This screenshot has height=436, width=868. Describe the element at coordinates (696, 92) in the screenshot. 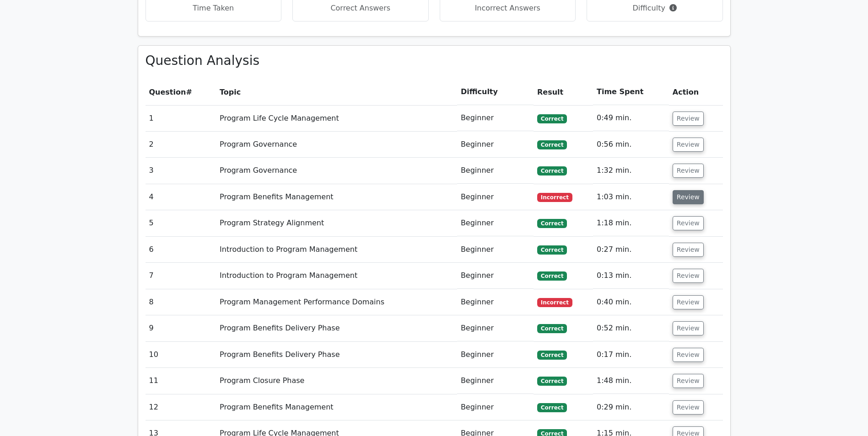

I see `th: Action` at that location.